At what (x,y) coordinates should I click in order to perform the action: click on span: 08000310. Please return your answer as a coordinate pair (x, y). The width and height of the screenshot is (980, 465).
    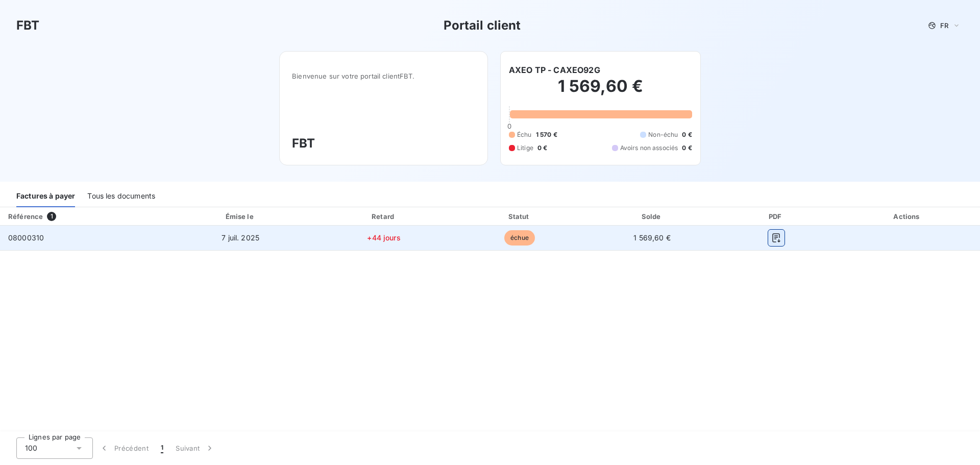
    Looking at the image, I should click on (26, 237).